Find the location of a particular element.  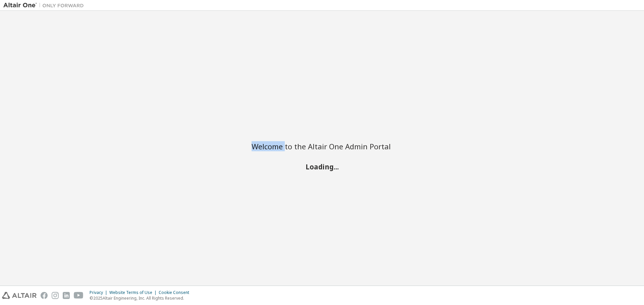

img: altair_logo.svg is located at coordinates (19, 295).